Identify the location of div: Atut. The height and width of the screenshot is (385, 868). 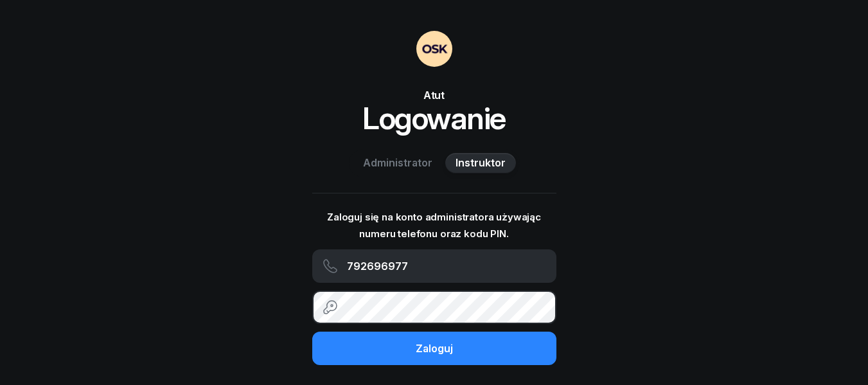
(434, 95).